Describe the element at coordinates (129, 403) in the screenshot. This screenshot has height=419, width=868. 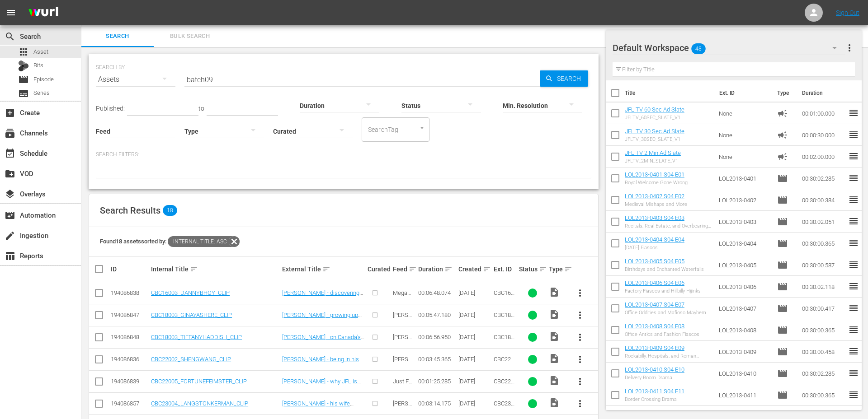
I see `div: 194086857` at that location.